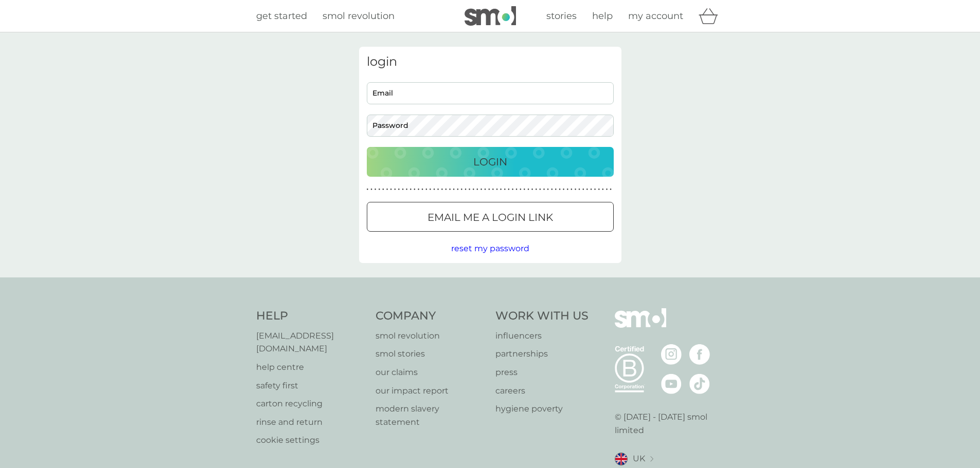  I want to click on a: help, so click(602, 16).